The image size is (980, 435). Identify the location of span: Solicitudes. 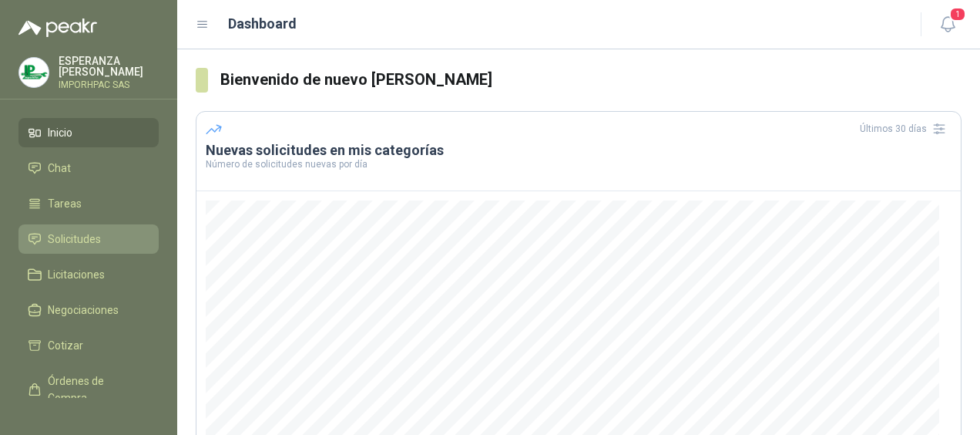
(74, 239).